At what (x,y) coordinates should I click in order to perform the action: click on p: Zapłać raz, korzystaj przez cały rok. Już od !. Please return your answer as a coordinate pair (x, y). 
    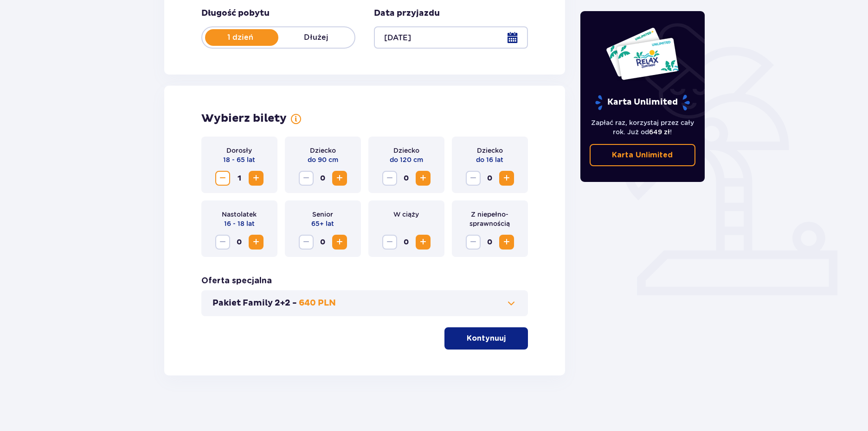
    Looking at the image, I should click on (643, 128).